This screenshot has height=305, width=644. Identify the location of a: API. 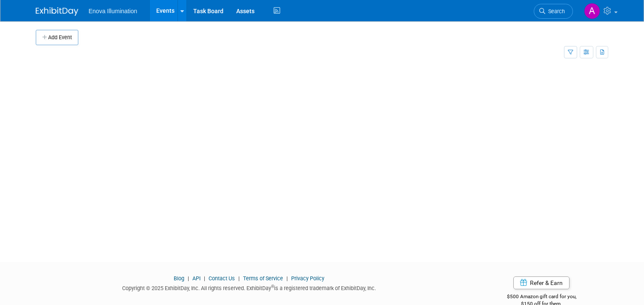
(196, 278).